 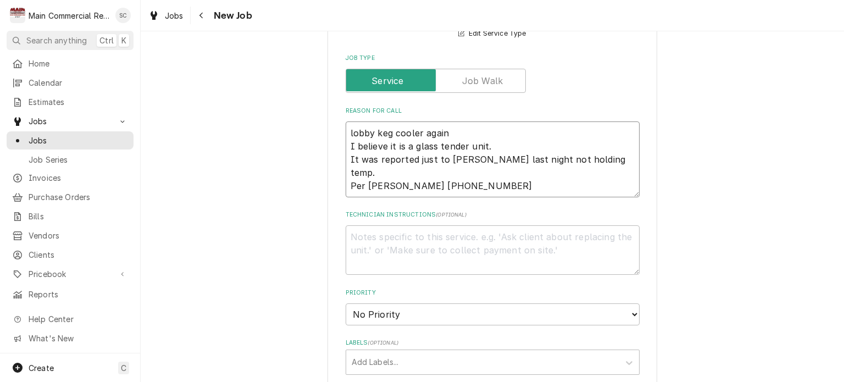 I want to click on span: Invoices, so click(x=78, y=178).